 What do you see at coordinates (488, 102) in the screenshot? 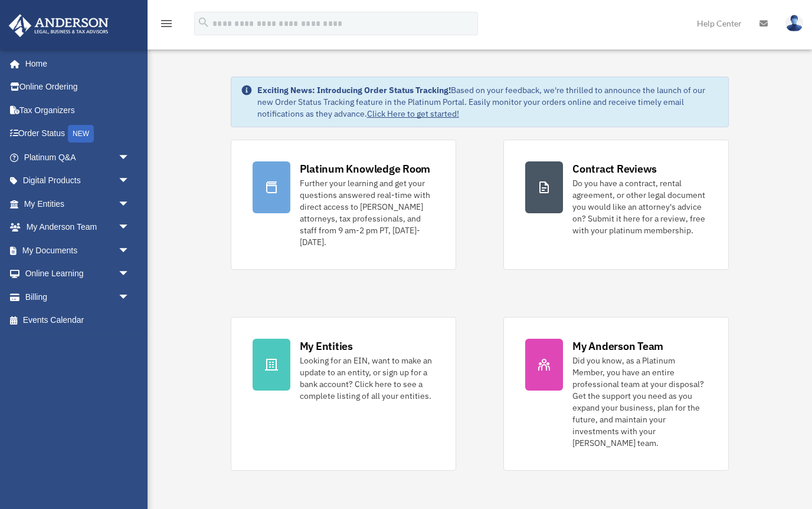
I see `div: Based on your feedback, we're thrilled to announce the launch of our new Order Status Tracking fe...` at bounding box center [488, 102].